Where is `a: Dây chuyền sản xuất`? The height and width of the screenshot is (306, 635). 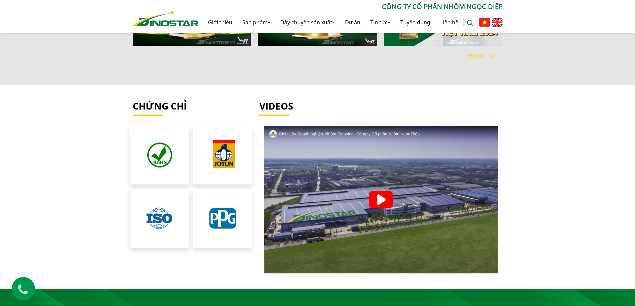
a: Dây chuyền sản xuất is located at coordinates (308, 22).